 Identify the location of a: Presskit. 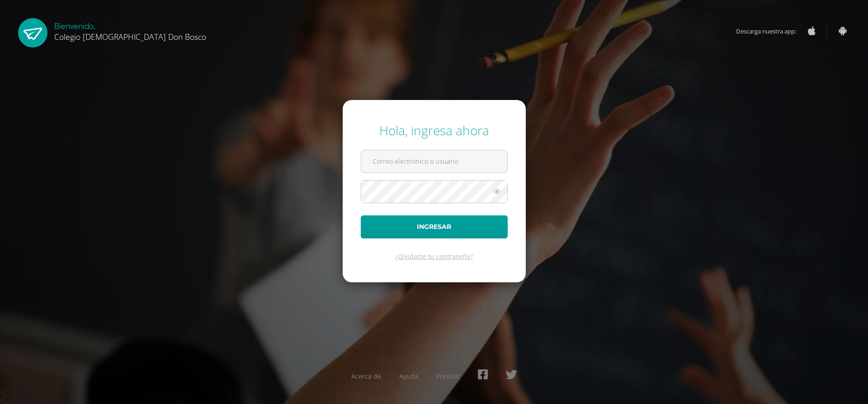
(448, 376).